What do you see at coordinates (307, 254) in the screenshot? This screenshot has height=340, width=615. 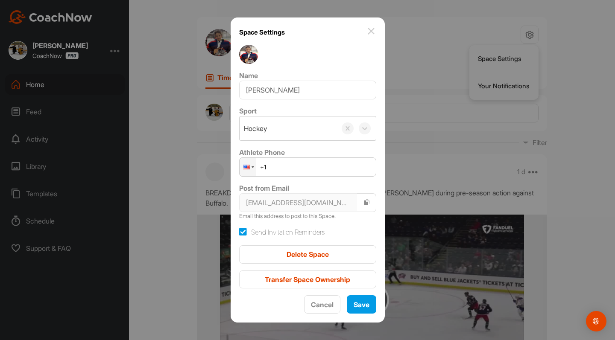 I see `span: Delete Space` at bounding box center [307, 254].